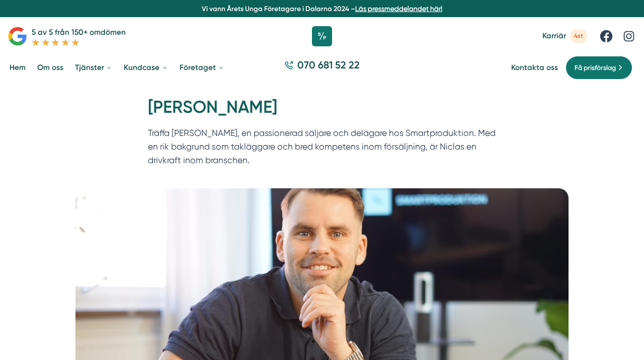  Describe the element at coordinates (534, 67) in the screenshot. I see `a: Kontakta oss` at that location.